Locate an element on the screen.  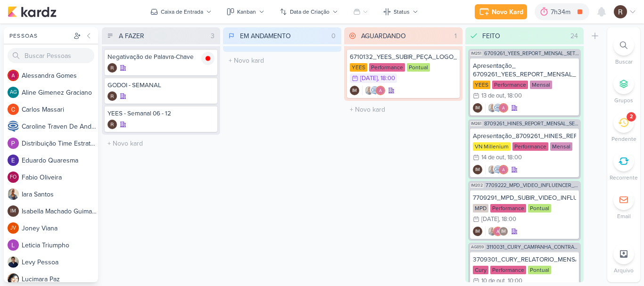
div: 3709301_CURY_RELATORIO_MENSAL_CAMPANHA_CONTRATAÇÃO_RJ is located at coordinates (525, 260).